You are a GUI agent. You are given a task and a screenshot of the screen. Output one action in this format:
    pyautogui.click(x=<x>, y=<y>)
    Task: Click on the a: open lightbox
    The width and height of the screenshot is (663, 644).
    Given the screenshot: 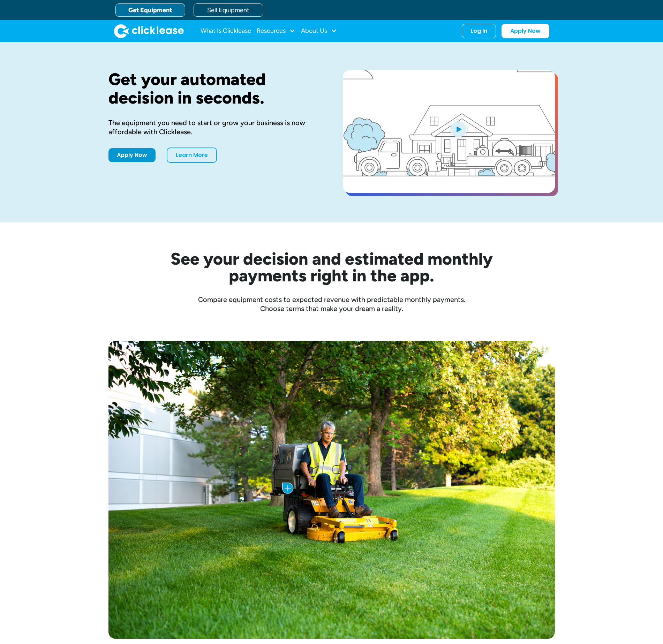 What is the action you would take?
    pyautogui.click(x=449, y=131)
    